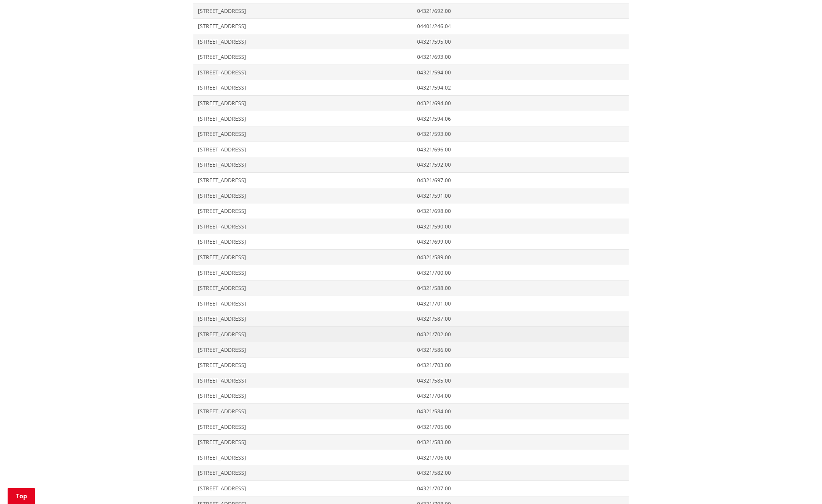 The image size is (822, 504). I want to click on span: 04321/583.00, so click(520, 442).